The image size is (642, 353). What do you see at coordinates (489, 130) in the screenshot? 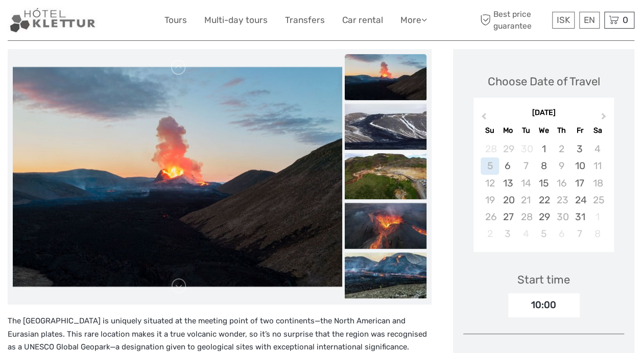
I see `div: Su` at bounding box center [489, 130].